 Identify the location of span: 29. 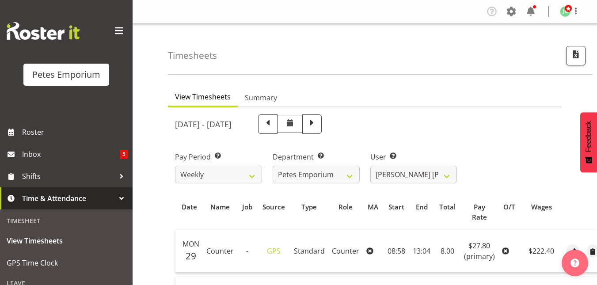
(191, 256).